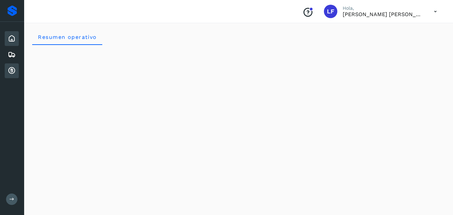 The image size is (453, 215). What do you see at coordinates (383, 8) in the screenshot?
I see `p: Hola,` at bounding box center [383, 8].